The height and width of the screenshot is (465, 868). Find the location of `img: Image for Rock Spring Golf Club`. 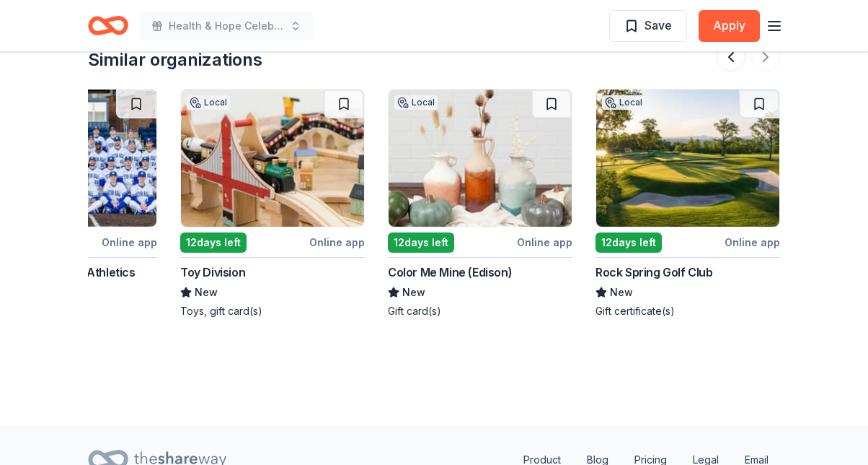

img: Image for Rock Spring Golf Club is located at coordinates (688, 158).